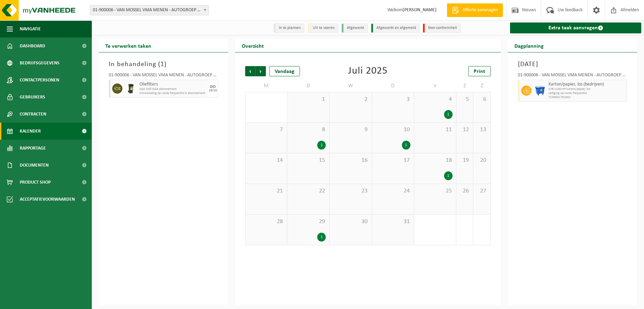 Image resolution: width=644 pixels, height=309 pixels. What do you see at coordinates (33, 148) in the screenshot?
I see `span: Rapportage` at bounding box center [33, 148].